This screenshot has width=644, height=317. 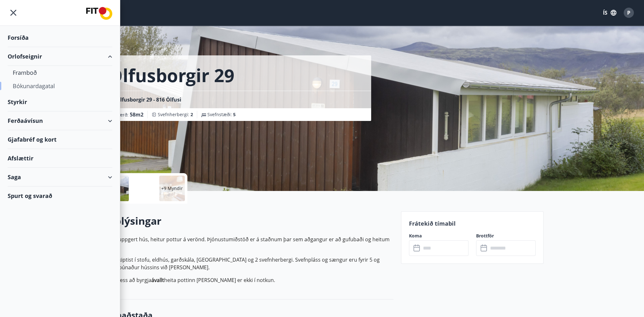 I want to click on div: Bókunardagatal, so click(x=60, y=86).